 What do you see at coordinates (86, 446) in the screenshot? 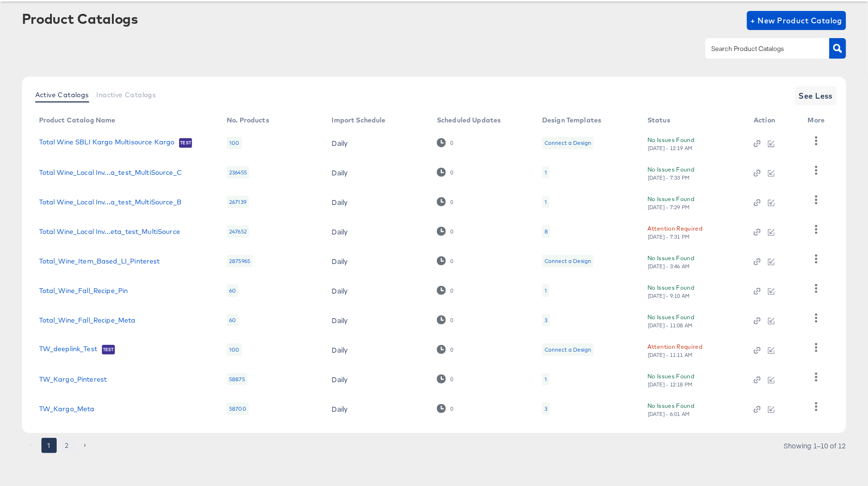
I see `button: Go to next page` at bounding box center [86, 446].